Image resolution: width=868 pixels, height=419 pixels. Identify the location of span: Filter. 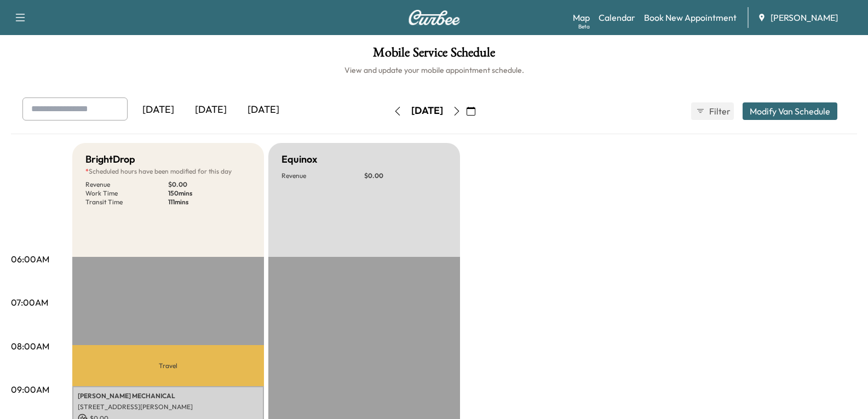
(720, 112).